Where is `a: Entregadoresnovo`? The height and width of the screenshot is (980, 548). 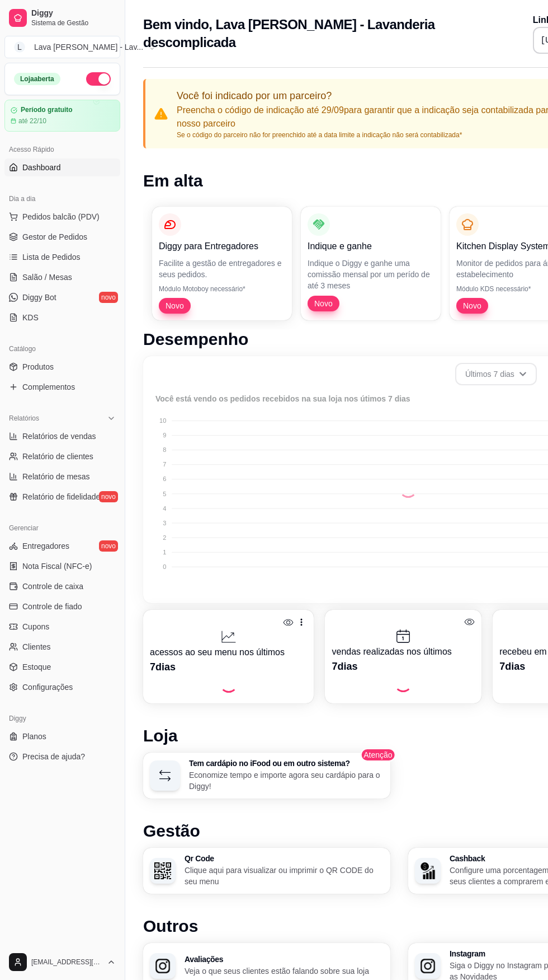
a: Entregadoresnovo is located at coordinates (62, 545).